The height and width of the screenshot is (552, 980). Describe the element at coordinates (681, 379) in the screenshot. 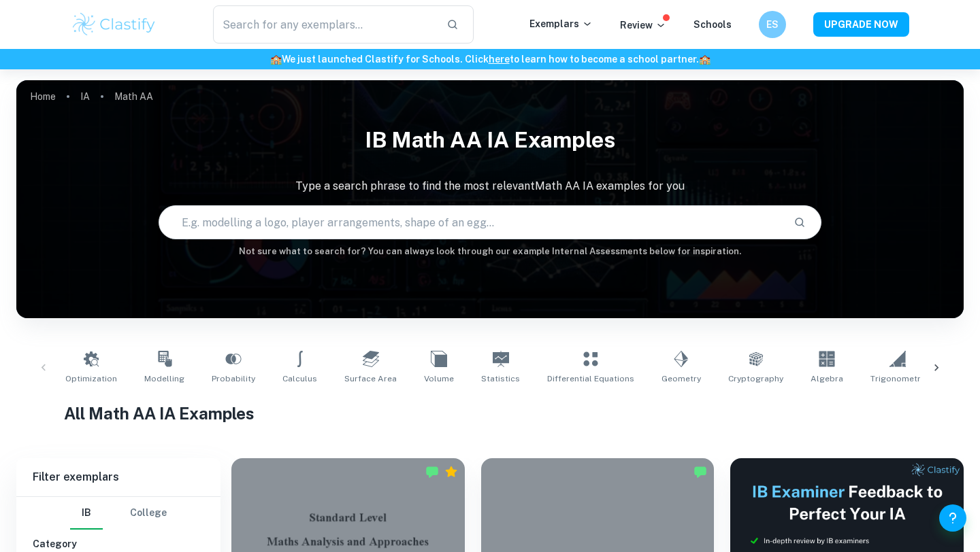

I see `span: Geometry` at that location.